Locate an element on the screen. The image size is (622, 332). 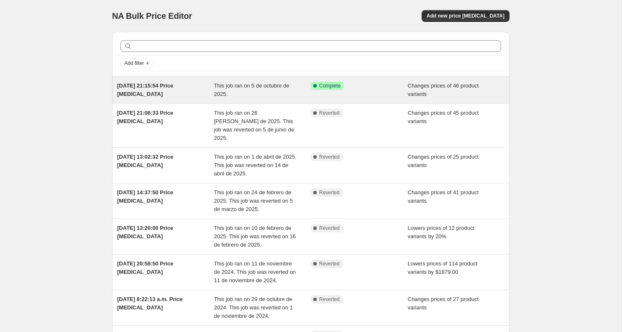
span: This job ran on 11 de noviembre de 2024. This job was reverted on 11 de noviembre de 2024. is located at coordinates (255, 271).